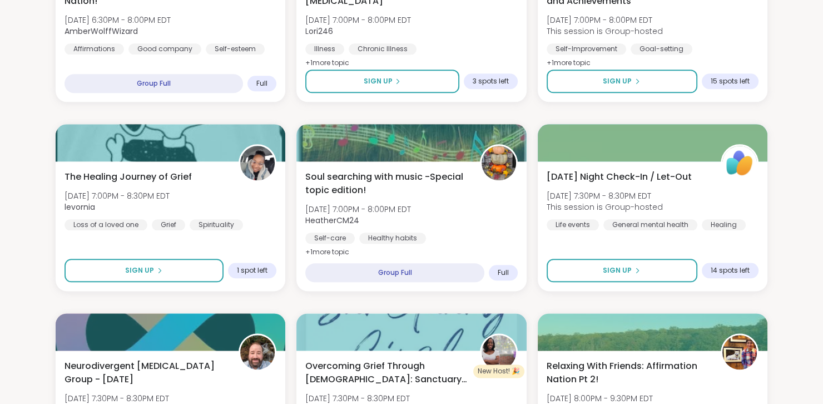 The image size is (823, 404). Describe the element at coordinates (332, 220) in the screenshot. I see `b: HeatherCM24` at that location.